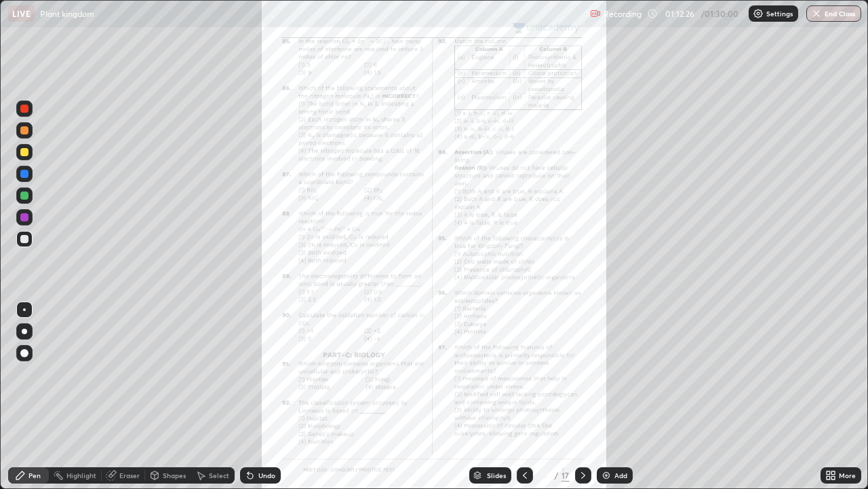 The height and width of the screenshot is (489, 868). What do you see at coordinates (545, 475) in the screenshot?
I see `div: 9` at bounding box center [545, 475].